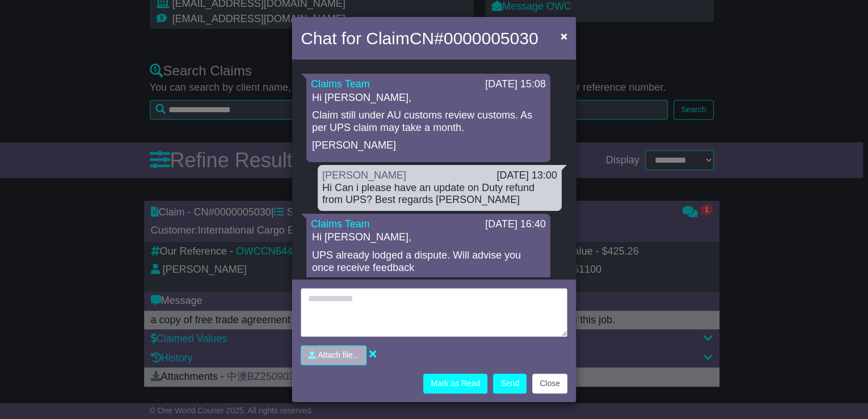  Describe the element at coordinates (419, 38) in the screenshot. I see `h4: Chat for Claim` at that location.